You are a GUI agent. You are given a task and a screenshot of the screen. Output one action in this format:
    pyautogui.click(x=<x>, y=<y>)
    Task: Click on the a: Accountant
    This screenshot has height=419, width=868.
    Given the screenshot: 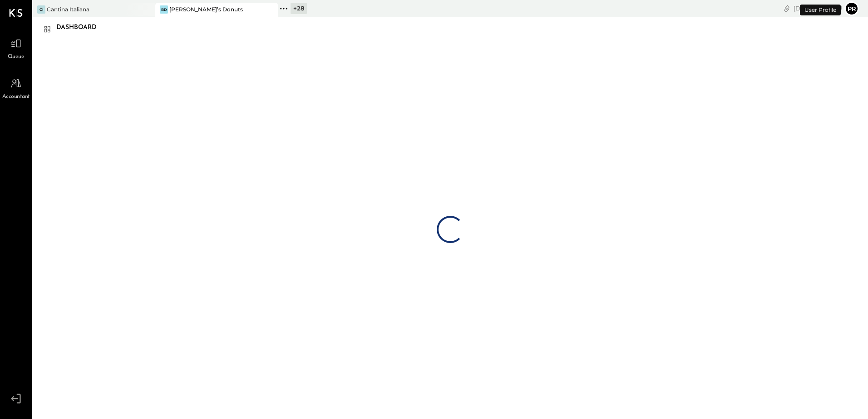 What is the action you would take?
    pyautogui.click(x=16, y=88)
    